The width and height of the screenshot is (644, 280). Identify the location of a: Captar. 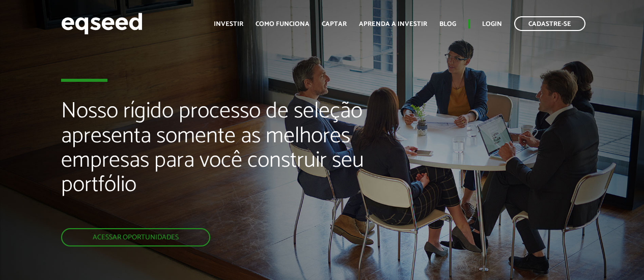
(334, 24).